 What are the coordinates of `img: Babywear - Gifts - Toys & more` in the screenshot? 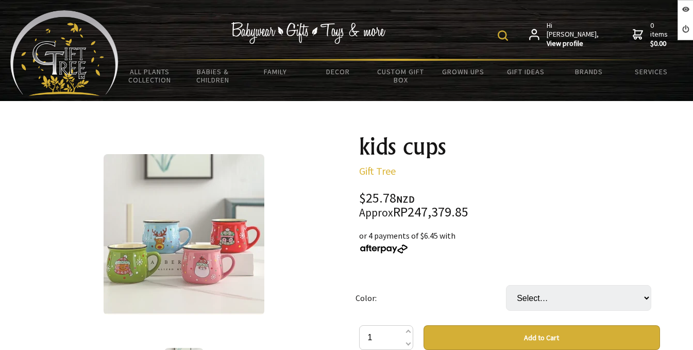 It's located at (308, 33).